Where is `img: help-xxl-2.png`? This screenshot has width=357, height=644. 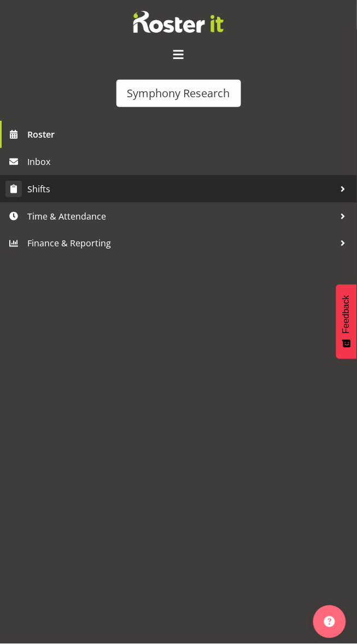
img: help-xxl-2.png is located at coordinates (330, 623).